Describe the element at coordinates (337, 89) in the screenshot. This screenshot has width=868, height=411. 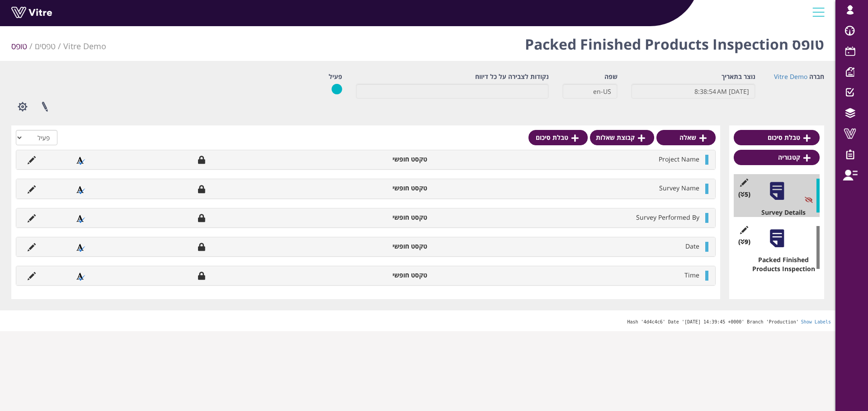
I see `img: yes` at that location.